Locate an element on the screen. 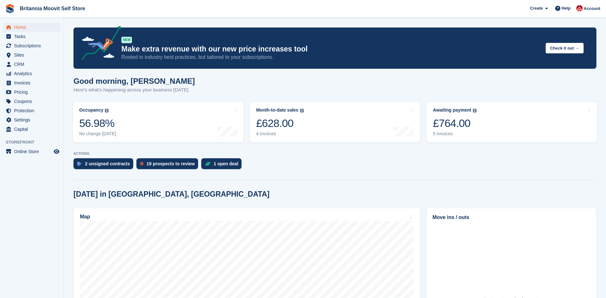 The width and height of the screenshot is (606, 298). span: Analytics is located at coordinates (33, 73).